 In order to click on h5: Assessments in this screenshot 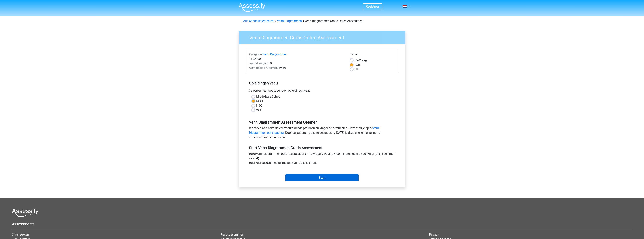, I will do `click(322, 224)`.